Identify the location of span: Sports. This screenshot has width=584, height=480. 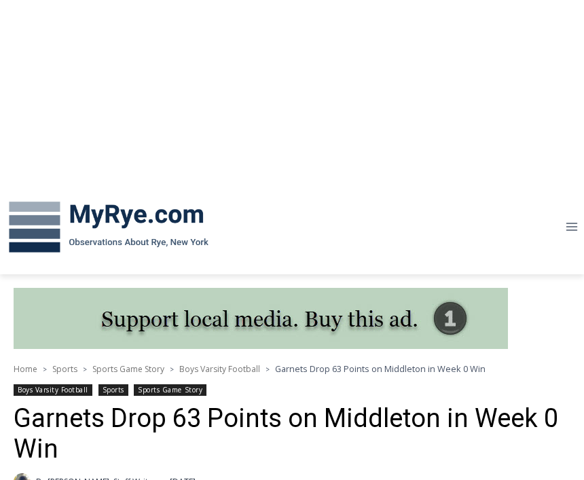
(65, 369).